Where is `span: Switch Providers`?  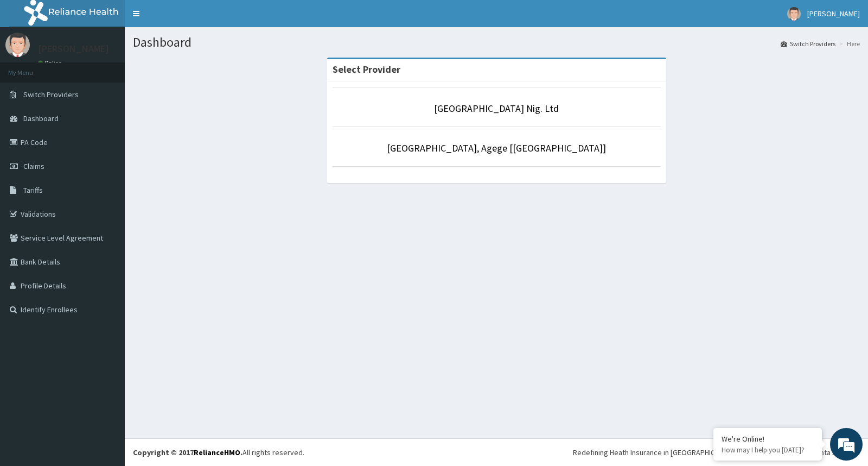
span: Switch Providers is located at coordinates (51, 94).